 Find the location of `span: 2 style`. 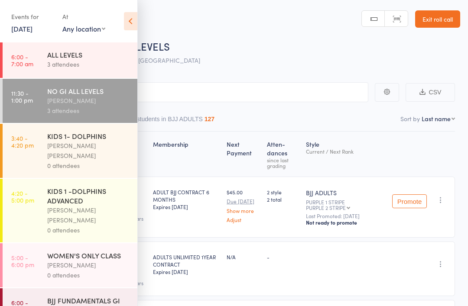

span: 2 style is located at coordinates (283, 192).